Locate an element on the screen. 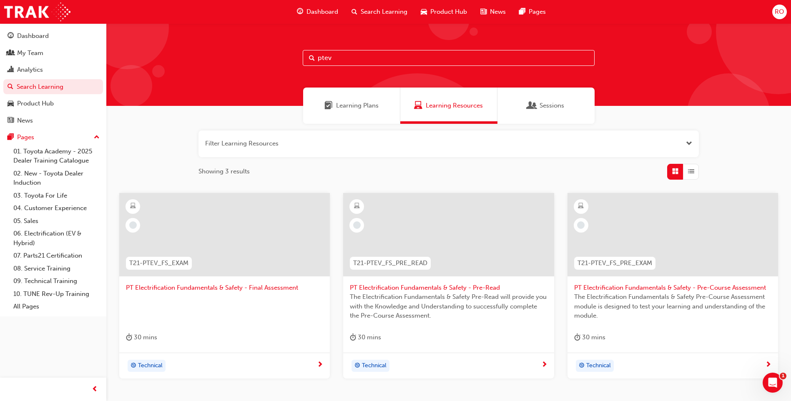 The width and height of the screenshot is (791, 401). span: up-icon is located at coordinates (97, 138).